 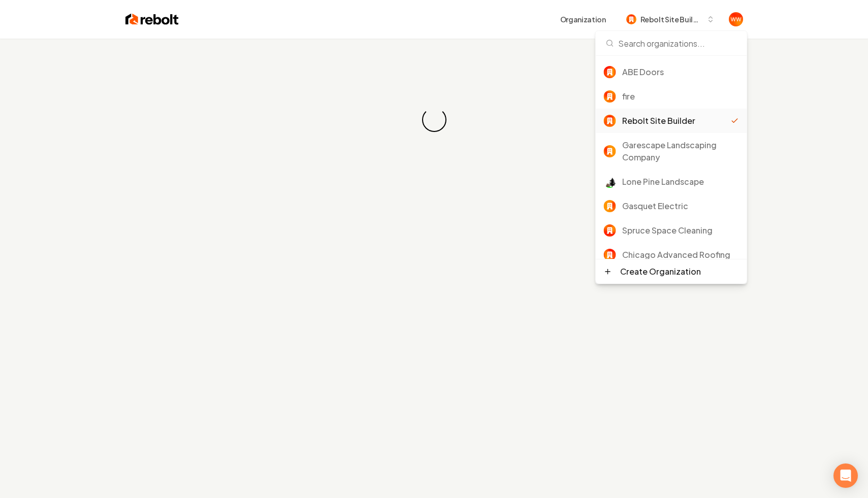 What do you see at coordinates (152, 20) in the screenshot?
I see `img: Rebolt Logo` at bounding box center [152, 20].